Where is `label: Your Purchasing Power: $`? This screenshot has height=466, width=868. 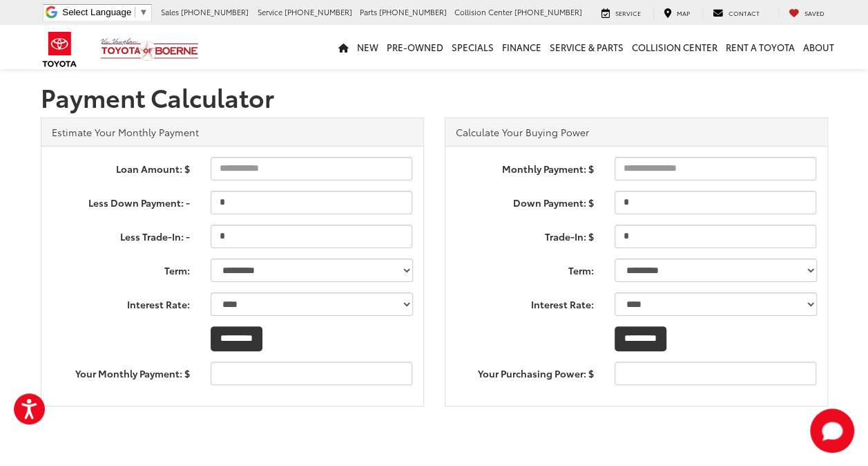 label: Your Purchasing Power: $ is located at coordinates (525, 370).